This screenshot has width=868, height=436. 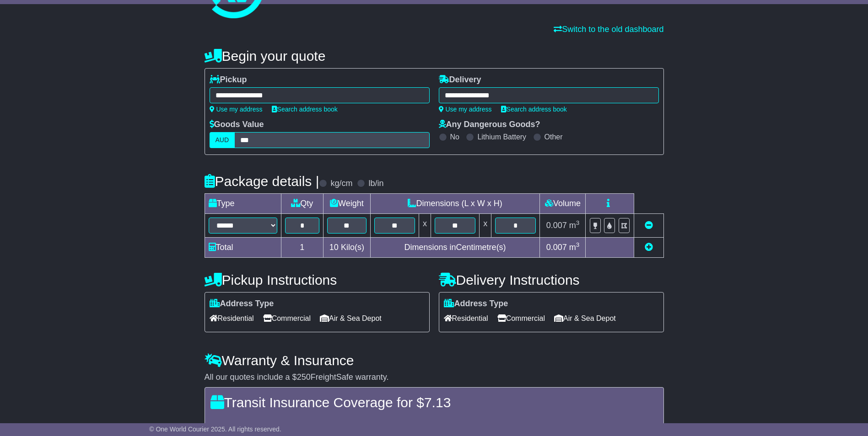 I want to click on td: Kilo(s), so click(x=347, y=248).